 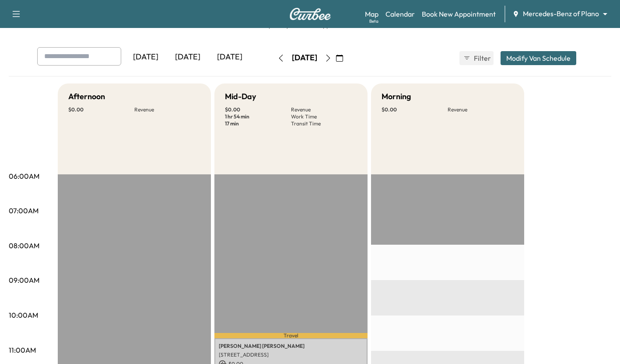 What do you see at coordinates (258, 124) in the screenshot?
I see `p: 17 min` at bounding box center [258, 124].